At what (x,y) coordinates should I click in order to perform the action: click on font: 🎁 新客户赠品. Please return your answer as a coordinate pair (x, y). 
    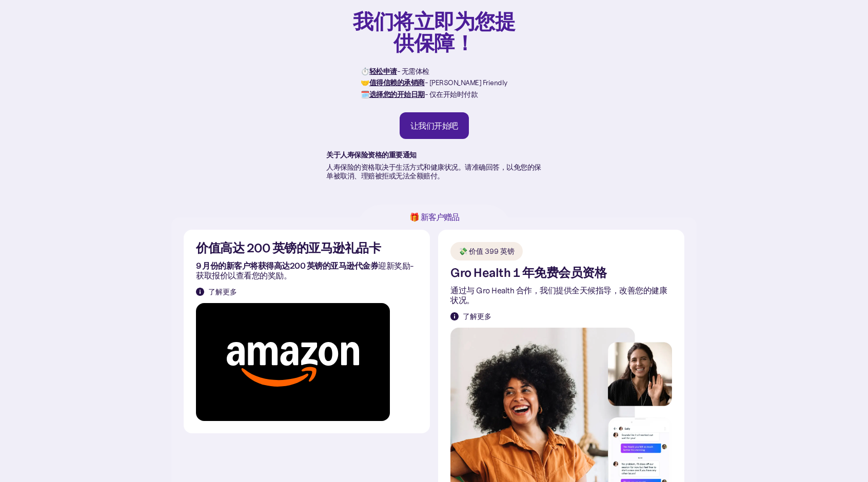
    Looking at the image, I should click on (434, 217).